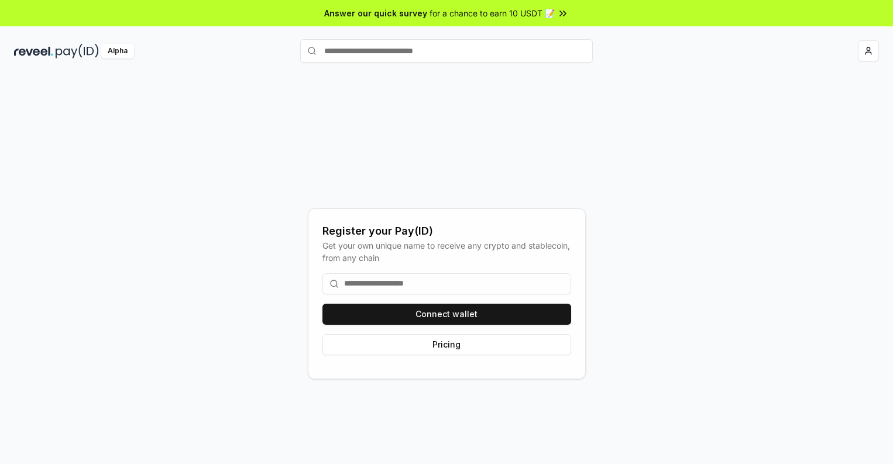  What do you see at coordinates (492, 13) in the screenshot?
I see `span: for a chance to earn 10 USDT 📝` at bounding box center [492, 13].